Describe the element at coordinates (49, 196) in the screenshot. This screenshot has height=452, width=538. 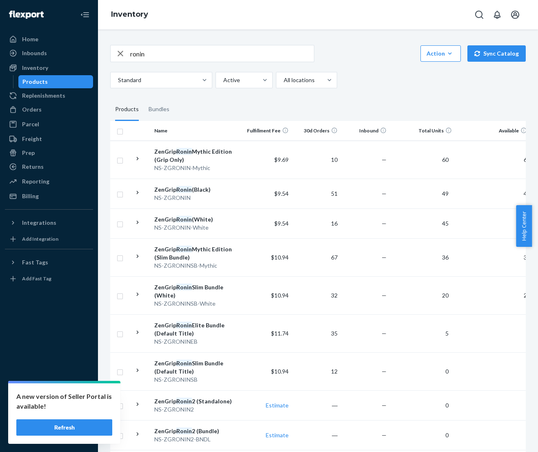
I see `a: Billing` at that location.